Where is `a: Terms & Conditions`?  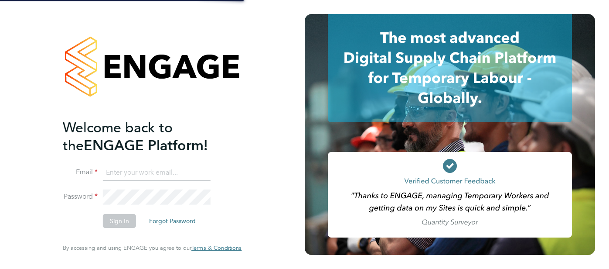 a: Terms & Conditions is located at coordinates (216, 248).